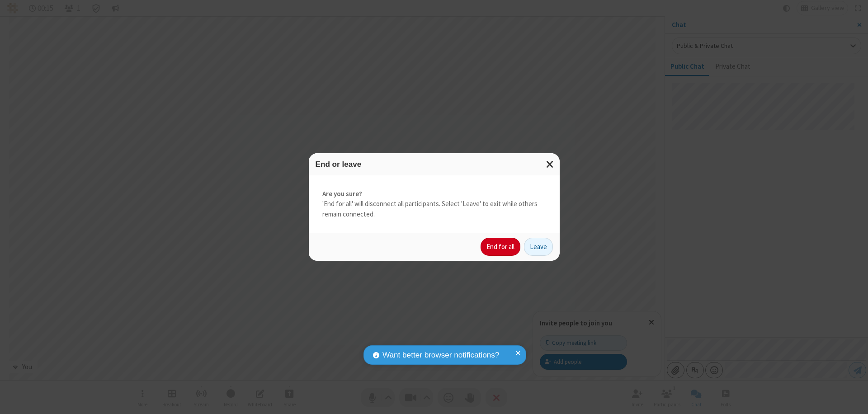 The height and width of the screenshot is (414, 868). What do you see at coordinates (538, 246) in the screenshot?
I see `button: Leave` at bounding box center [538, 246].